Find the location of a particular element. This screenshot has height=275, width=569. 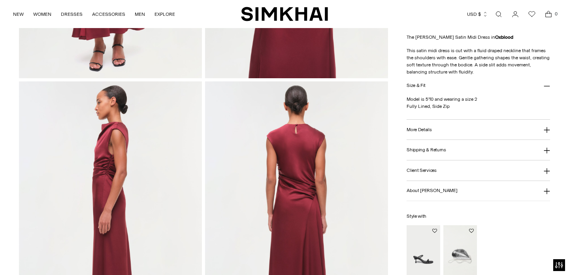

span: 0 is located at coordinates (556, 14).